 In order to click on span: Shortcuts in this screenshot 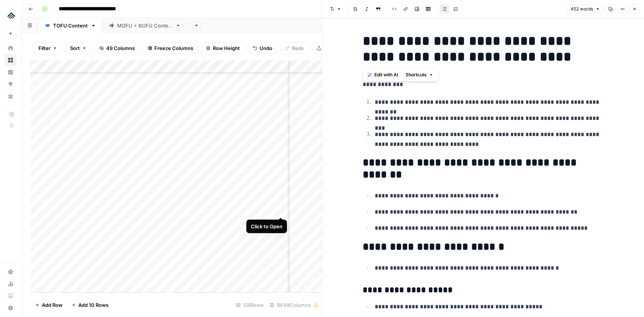, I will do `click(416, 75)`.